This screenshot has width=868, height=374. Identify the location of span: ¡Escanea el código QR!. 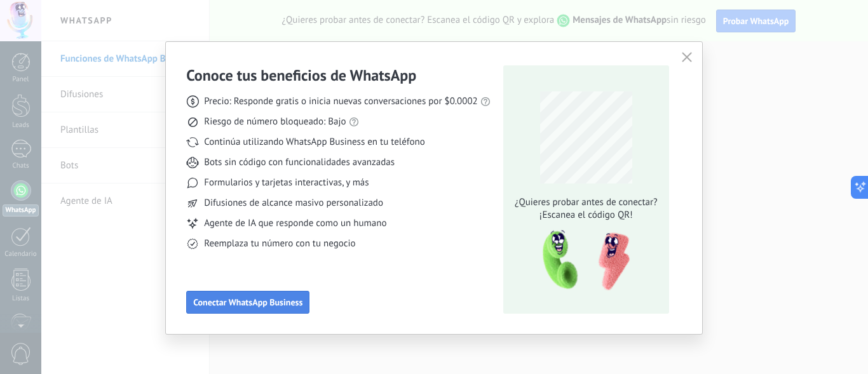
(585, 216).